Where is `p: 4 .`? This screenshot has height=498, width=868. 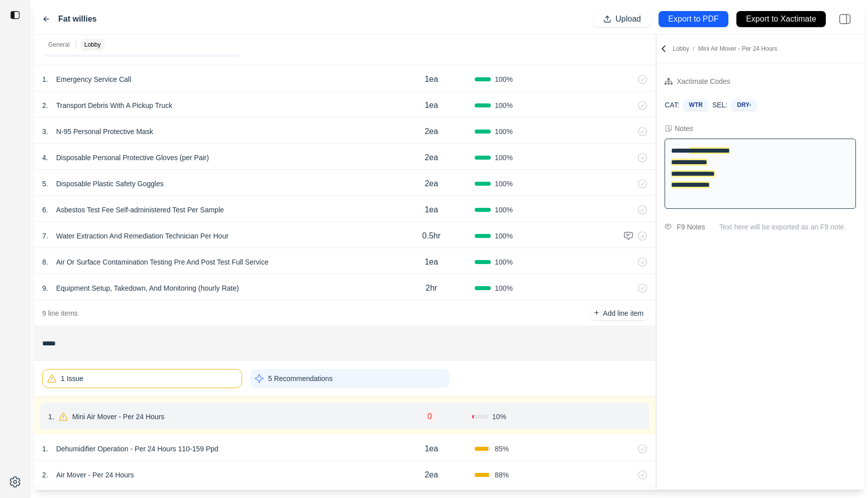
p: 4 . is located at coordinates (45, 157).